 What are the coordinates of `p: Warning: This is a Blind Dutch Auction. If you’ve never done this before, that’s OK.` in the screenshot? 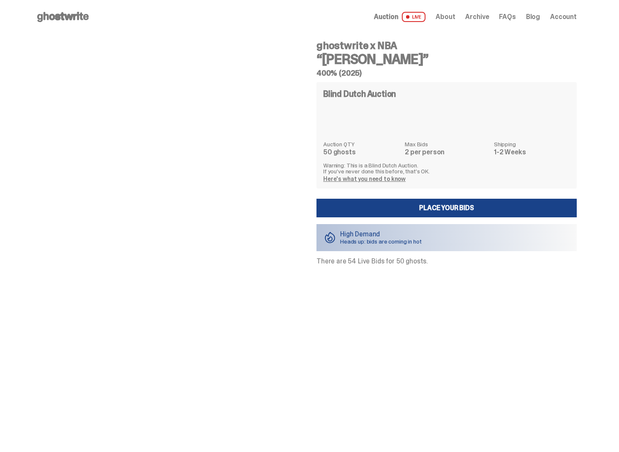 It's located at (447, 168).